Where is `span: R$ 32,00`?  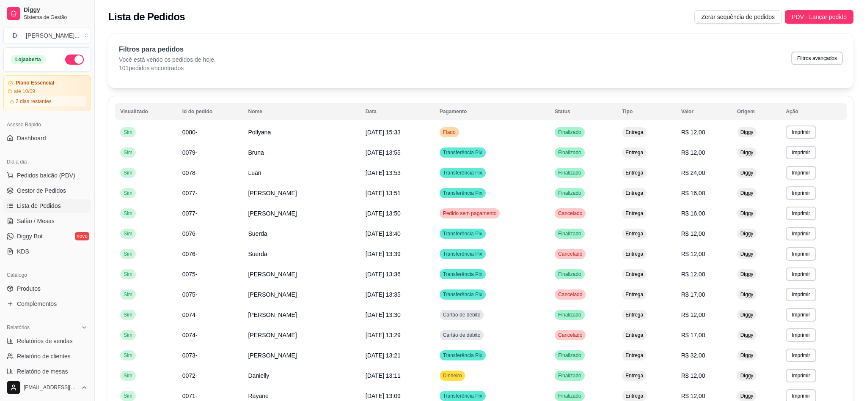 span: R$ 32,00 is located at coordinates (693, 356).